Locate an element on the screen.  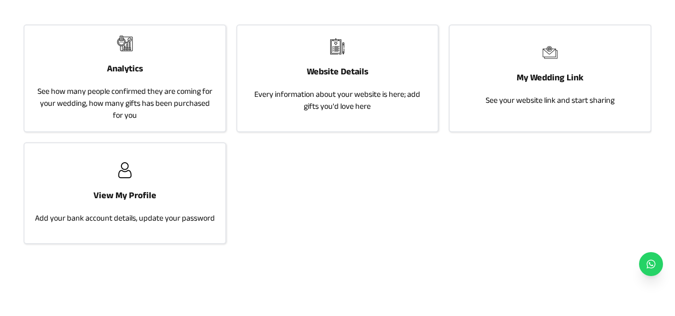
a: joyribbonsAnalyticsSee how many people confirmed they are coming for your wedding, how many gifts... is located at coordinates (124, 78).